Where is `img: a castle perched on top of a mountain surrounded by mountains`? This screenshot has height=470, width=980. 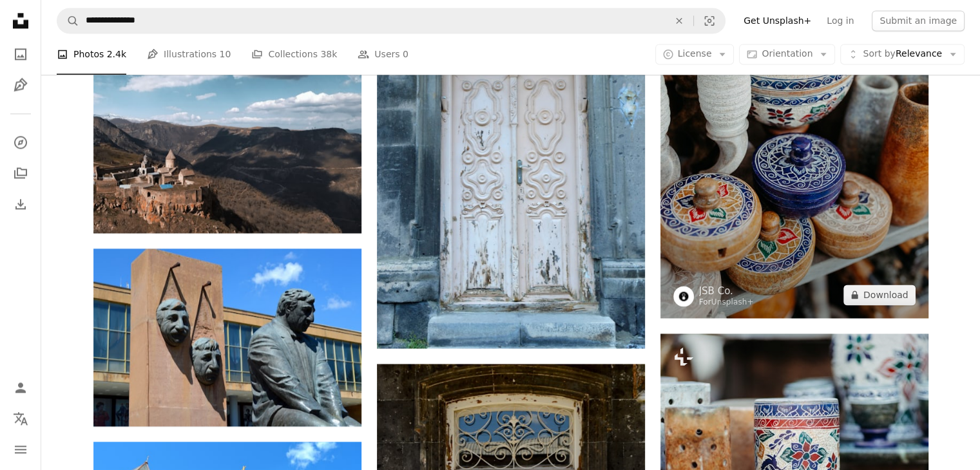 img: a castle perched on top of a mountain surrounded by mountains is located at coordinates (227, 152).